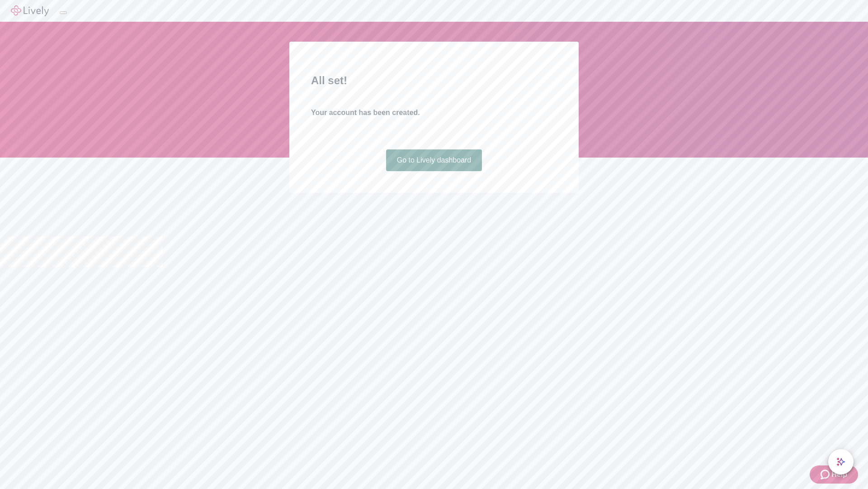 This screenshot has height=489, width=868. Describe the element at coordinates (434, 160) in the screenshot. I see `a: Go to Lively dashboard` at that location.